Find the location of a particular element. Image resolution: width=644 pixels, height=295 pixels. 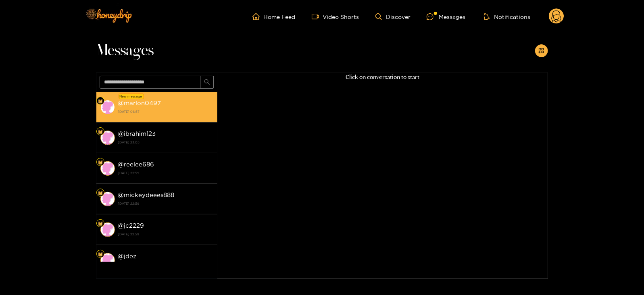

a: Discover is located at coordinates (393, 17).